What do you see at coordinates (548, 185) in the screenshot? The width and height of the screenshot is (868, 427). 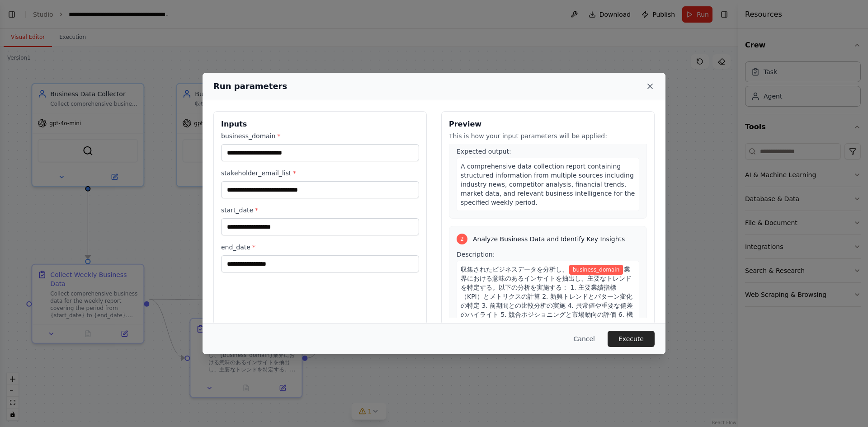 I see `span: A comprehensive data collection report containing structured information from multiple sources in...` at bounding box center [548, 185].